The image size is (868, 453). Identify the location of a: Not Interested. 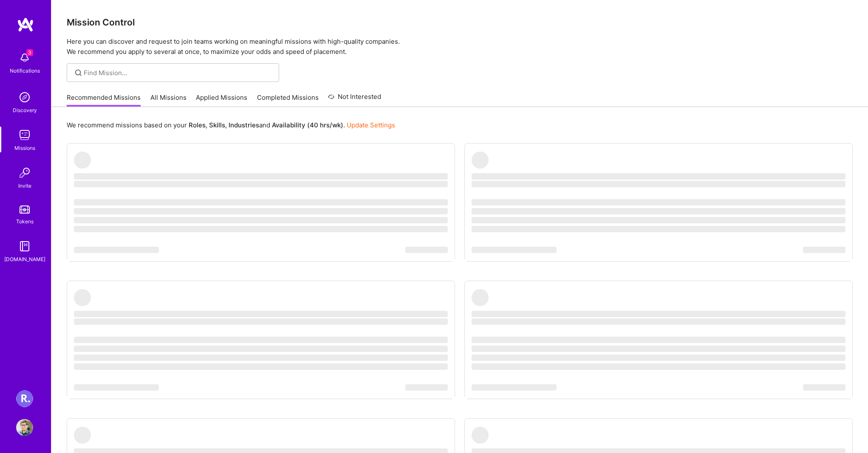
(354, 99).